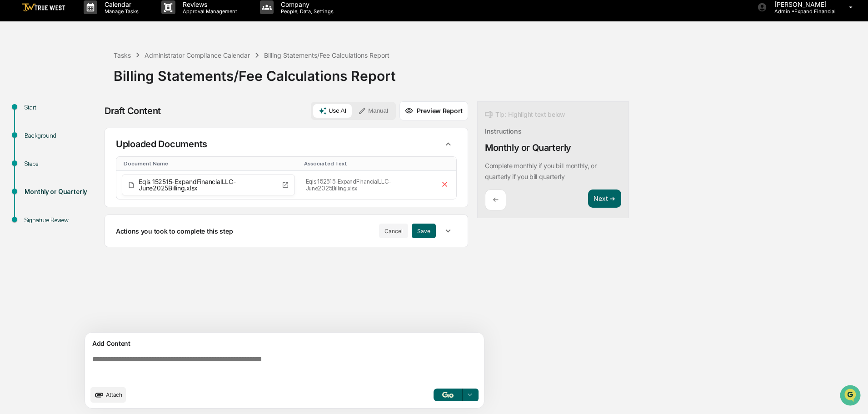  What do you see at coordinates (87, 157) in the screenshot?
I see `a: Powered byPylon` at bounding box center [87, 157].